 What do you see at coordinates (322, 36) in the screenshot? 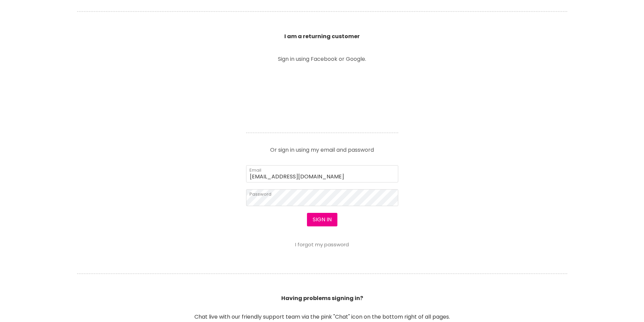
I see `b: I am a returning customer` at bounding box center [322, 36].